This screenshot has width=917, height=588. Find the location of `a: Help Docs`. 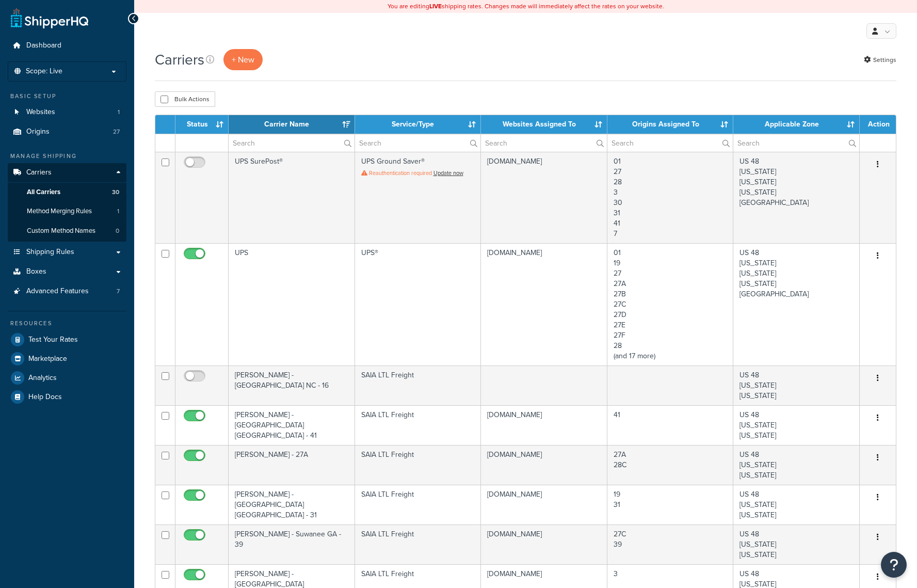

a: Help Docs is located at coordinates (67, 397).